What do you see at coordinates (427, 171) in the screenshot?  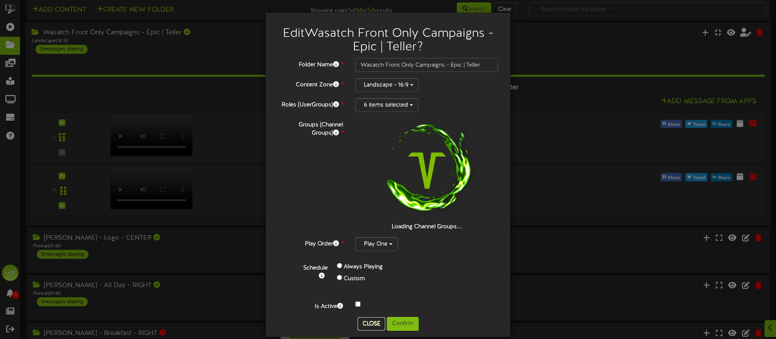 I see `img: loading-spinner-1.png` at bounding box center [427, 171].